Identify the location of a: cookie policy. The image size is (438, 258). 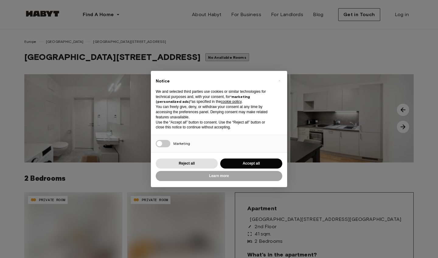
(231, 102).